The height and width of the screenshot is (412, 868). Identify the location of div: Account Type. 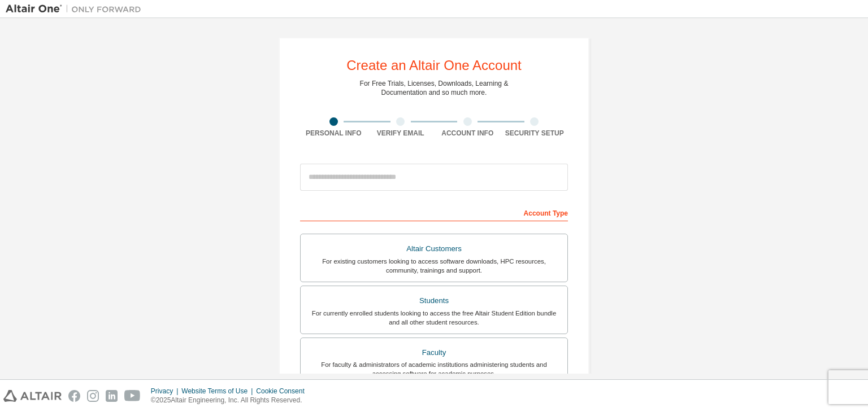
(434, 212).